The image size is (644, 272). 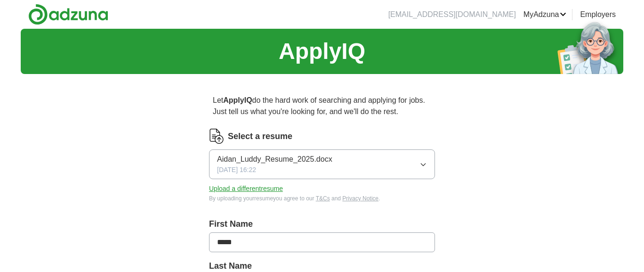 What do you see at coordinates (216, 136) in the screenshot?
I see `img: CV Icon` at bounding box center [216, 136].